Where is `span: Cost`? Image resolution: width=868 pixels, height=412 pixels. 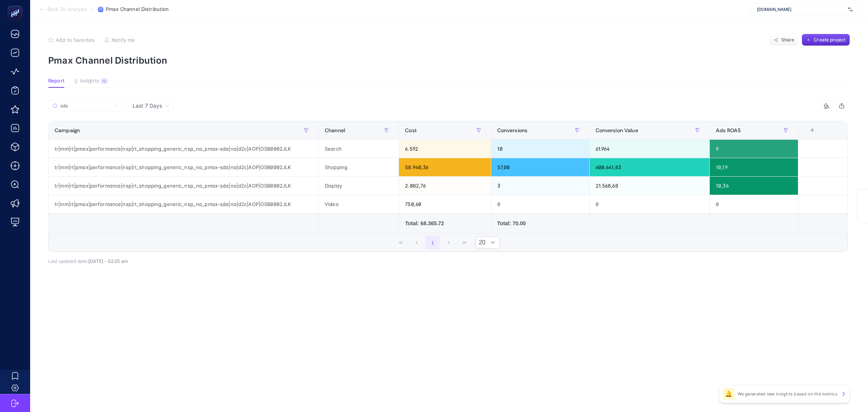 span: Cost is located at coordinates (411, 131).